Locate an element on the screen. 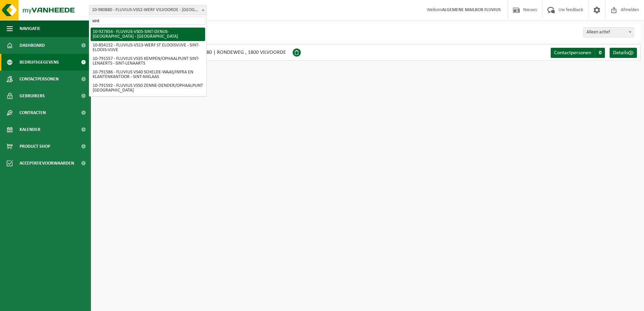 This screenshot has height=311, width=644. a: Contactpersonen 0 is located at coordinates (578, 53).